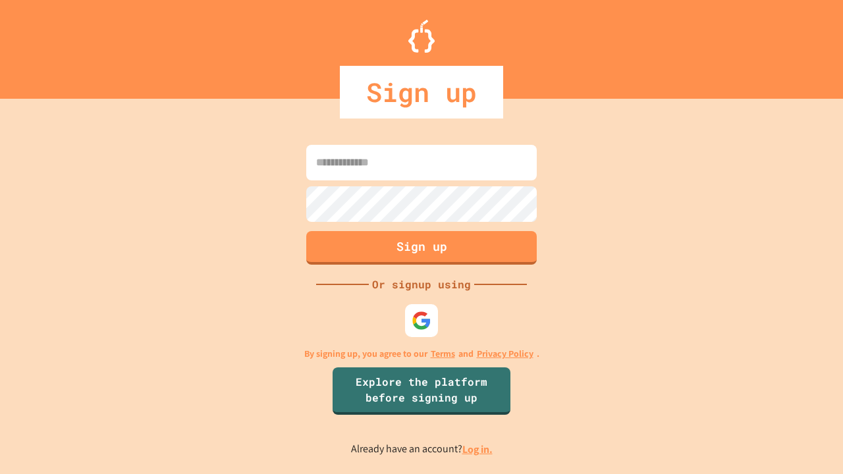  Describe the element at coordinates (478, 449) in the screenshot. I see `a: Log in.` at that location.